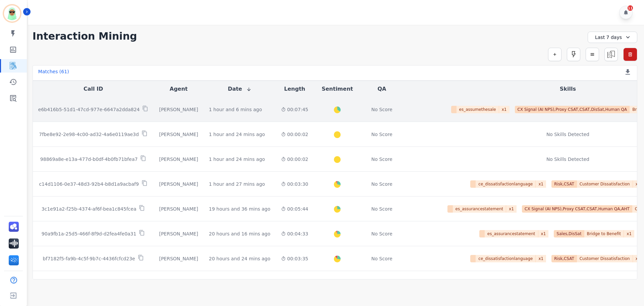  What do you see at coordinates (240, 234) in the screenshot?
I see `div: 20 hours and 16 mins ago` at bounding box center [240, 234].